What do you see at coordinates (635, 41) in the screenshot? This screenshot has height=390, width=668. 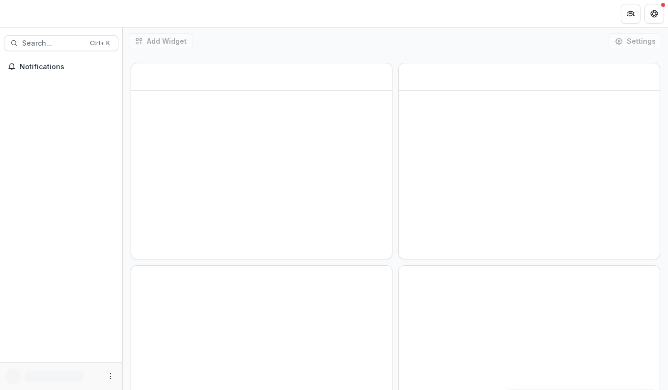 I see `button: Settings` at bounding box center [635, 41].